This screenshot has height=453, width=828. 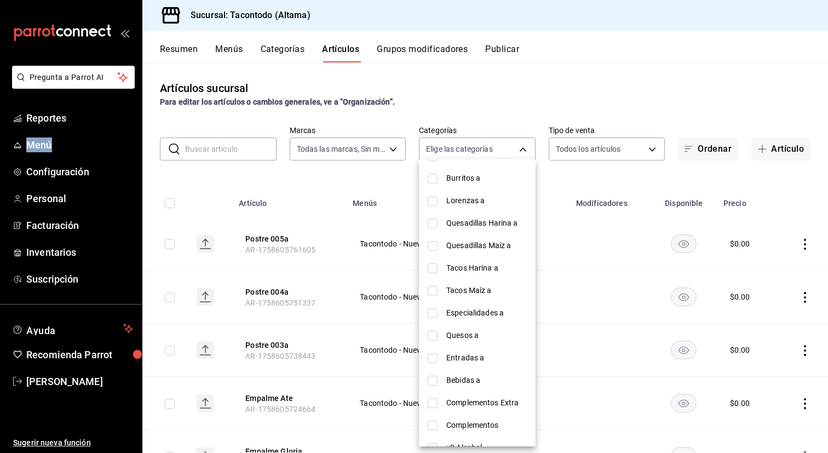 What do you see at coordinates (486, 268) in the screenshot?
I see `span: Tacos Harina a` at bounding box center [486, 268].